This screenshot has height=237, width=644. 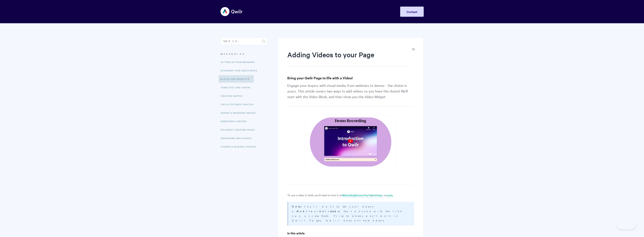 I want to click on a: Adding & Managing Images, so click(x=240, y=113).